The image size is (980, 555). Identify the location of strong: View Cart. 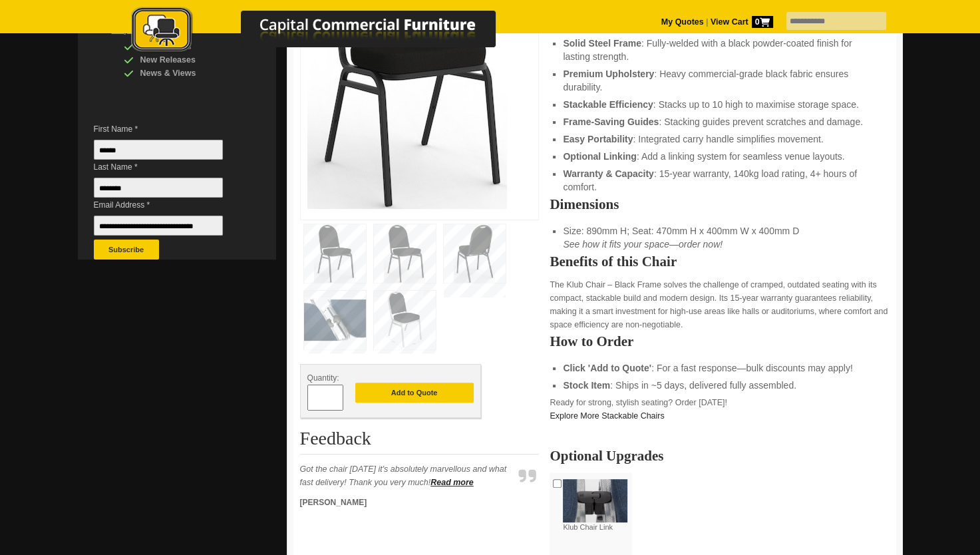
(742, 22).